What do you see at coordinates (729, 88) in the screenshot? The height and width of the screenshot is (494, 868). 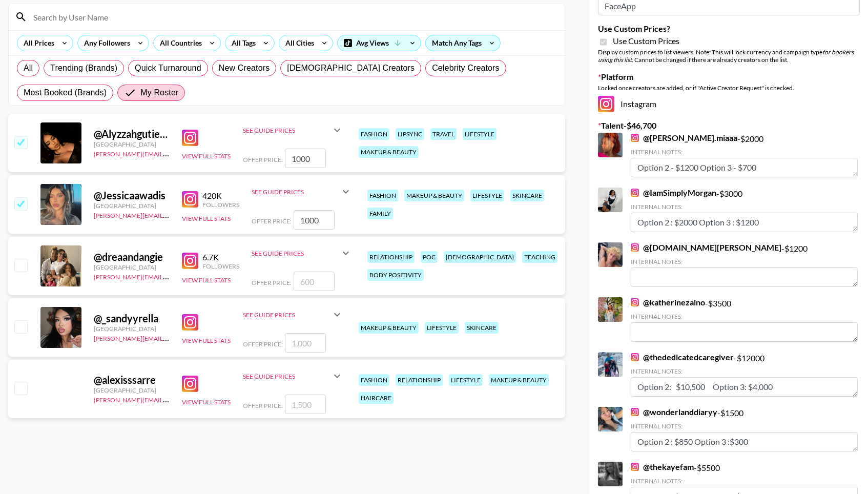 I see `div: Locked once creators are added, or if "Active Creator Request" is checked.` at bounding box center [729, 88].